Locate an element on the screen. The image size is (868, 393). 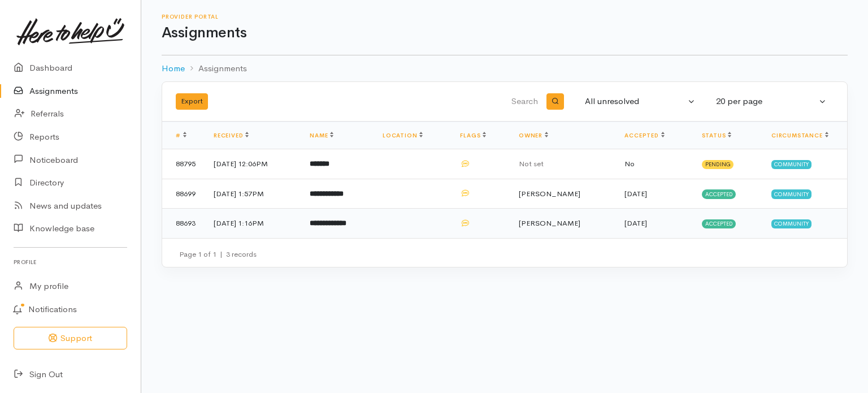
div: 20 per page is located at coordinates (766, 101).